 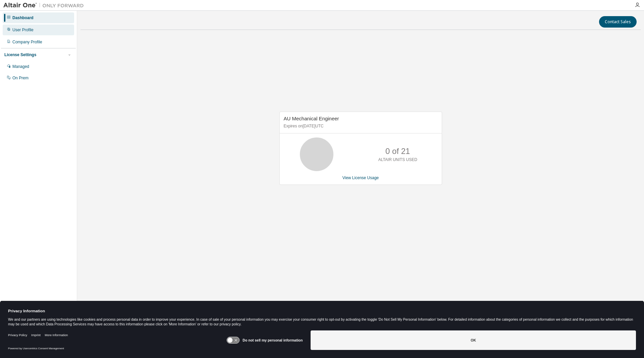 I want to click on img: Altair One, so click(x=45, y=5).